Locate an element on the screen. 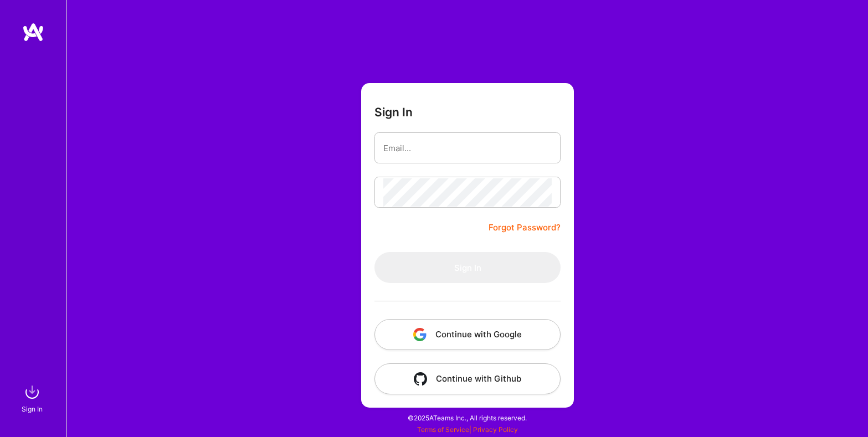  a: Forgot Password? is located at coordinates (524, 227).